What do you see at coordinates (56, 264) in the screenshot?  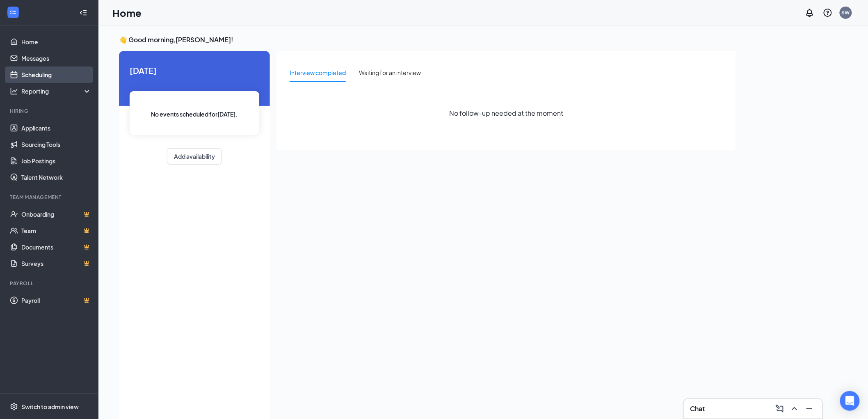 I see `a: SurveysCrown` at bounding box center [56, 264].